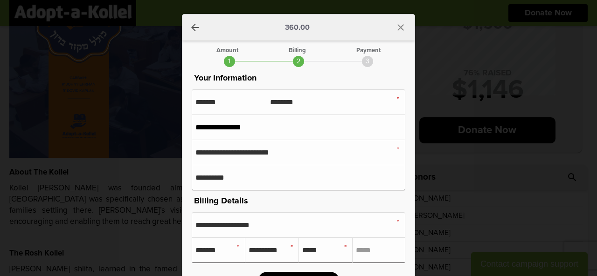 The height and width of the screenshot is (276, 597). What do you see at coordinates (298, 62) in the screenshot?
I see `div: 2` at bounding box center [298, 62].